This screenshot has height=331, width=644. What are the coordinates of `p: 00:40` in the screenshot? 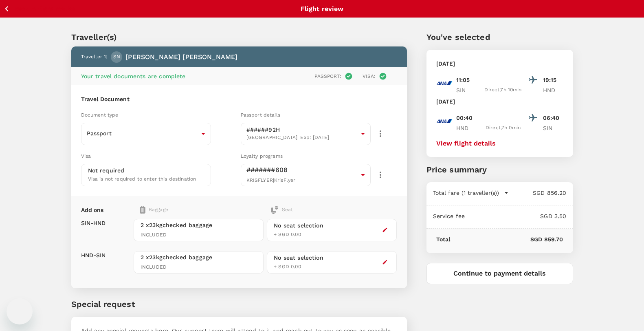 It's located at (465, 118).